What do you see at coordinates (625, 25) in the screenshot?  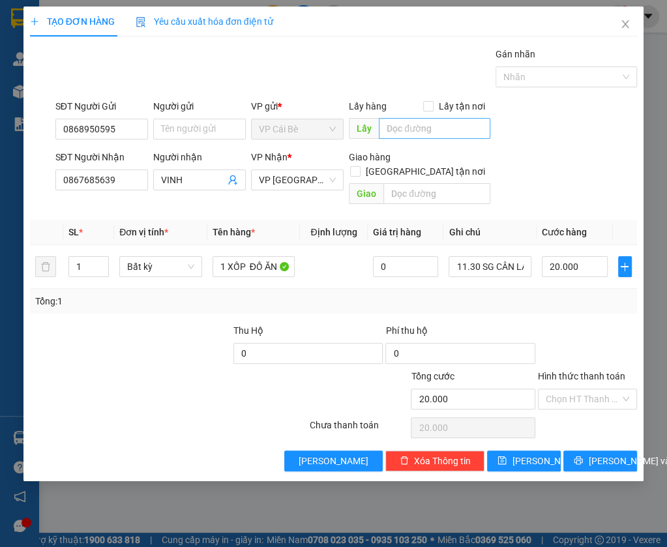 I see `button: Close` at bounding box center [625, 25].